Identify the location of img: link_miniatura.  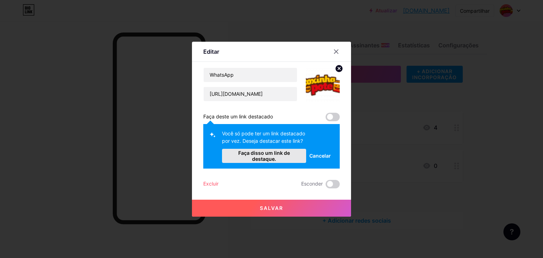
(323, 84).